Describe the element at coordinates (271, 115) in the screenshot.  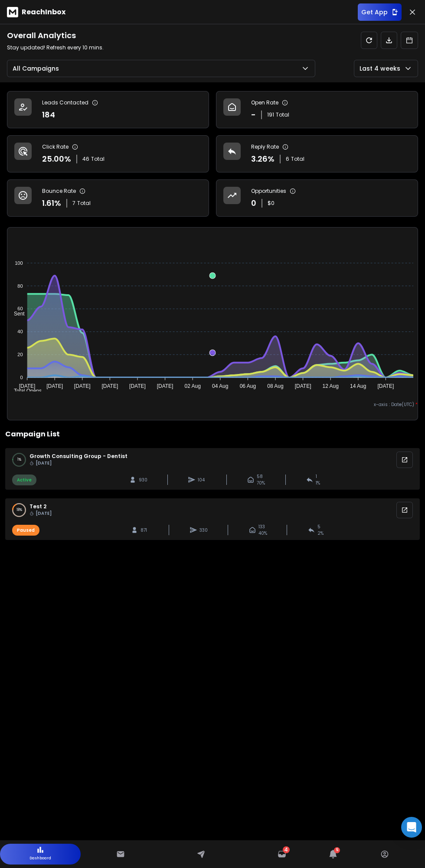
I see `span: 191` at that location.